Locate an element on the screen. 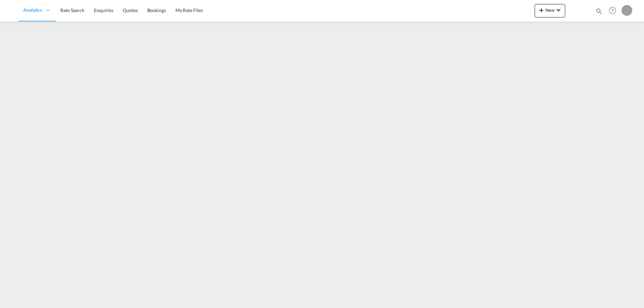 This screenshot has height=308, width=644. span: Rate Search is located at coordinates (72, 10).